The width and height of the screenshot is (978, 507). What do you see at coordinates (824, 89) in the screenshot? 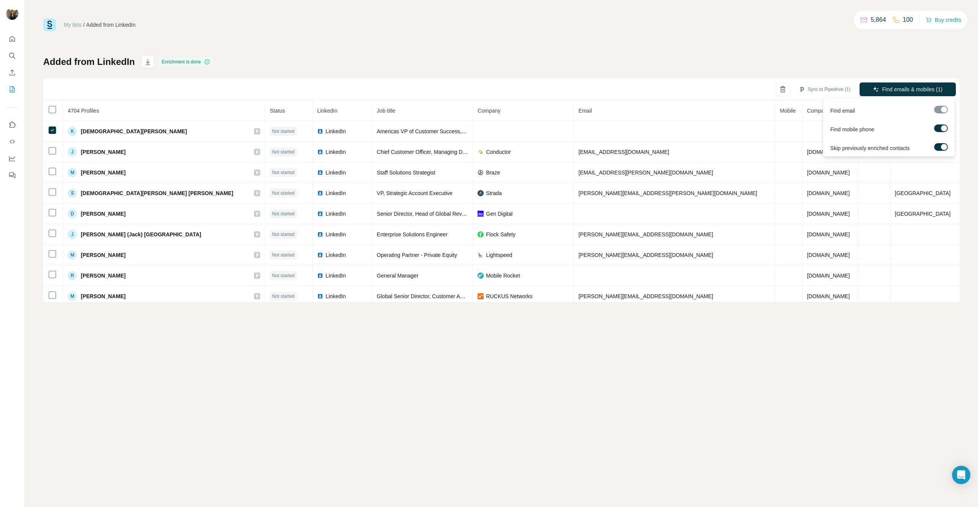
I see `button: Sync to Pipedrive (1)` at bounding box center [824, 89].